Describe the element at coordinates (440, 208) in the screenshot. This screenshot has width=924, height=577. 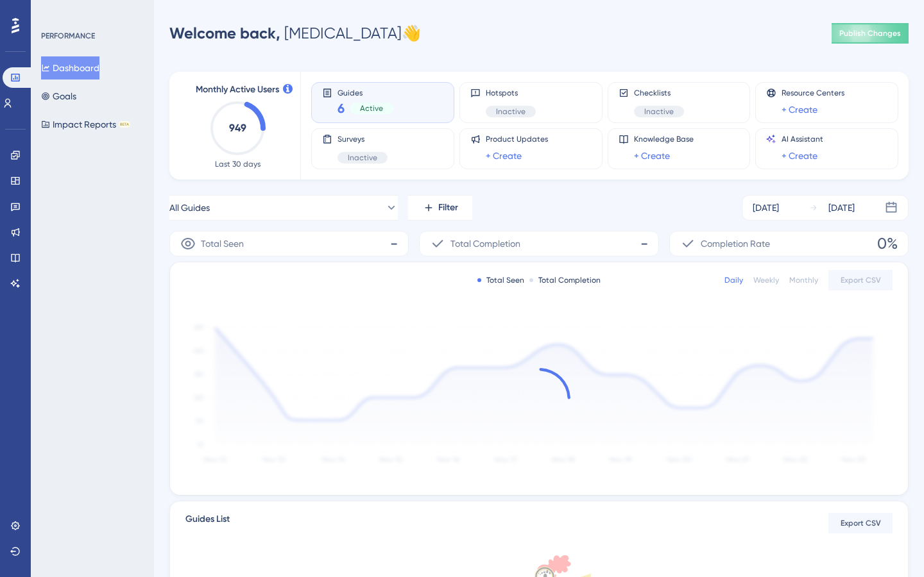
I see `button: Filter` at that location.